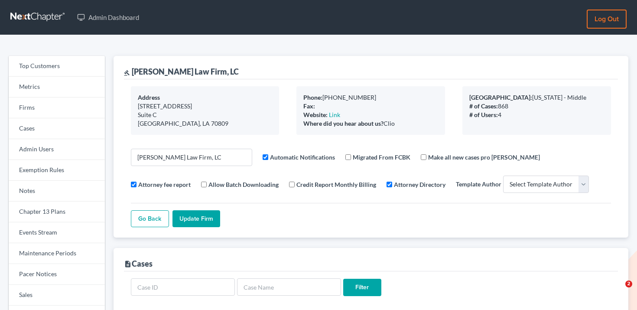 The image size is (637, 310). I want to click on a: Top Customers, so click(57, 66).